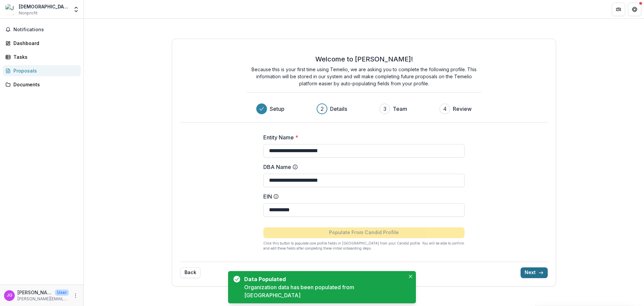 This screenshot has height=306, width=644. I want to click on p: User, so click(62, 293).